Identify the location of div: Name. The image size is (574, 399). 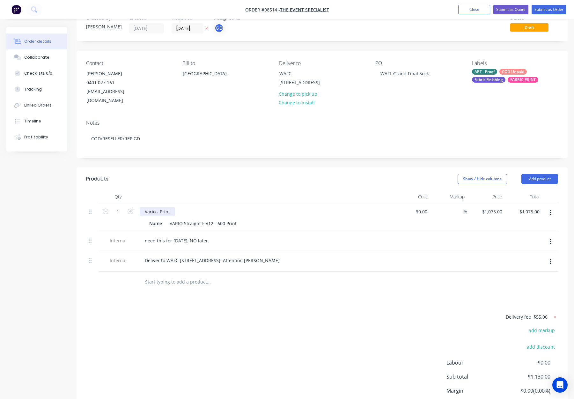
(156, 223).